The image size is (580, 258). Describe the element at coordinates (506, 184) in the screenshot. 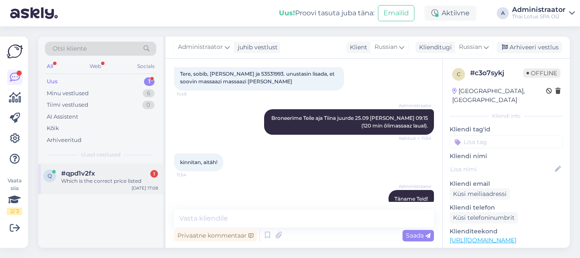

I see `p: Kliendi email` at that location.